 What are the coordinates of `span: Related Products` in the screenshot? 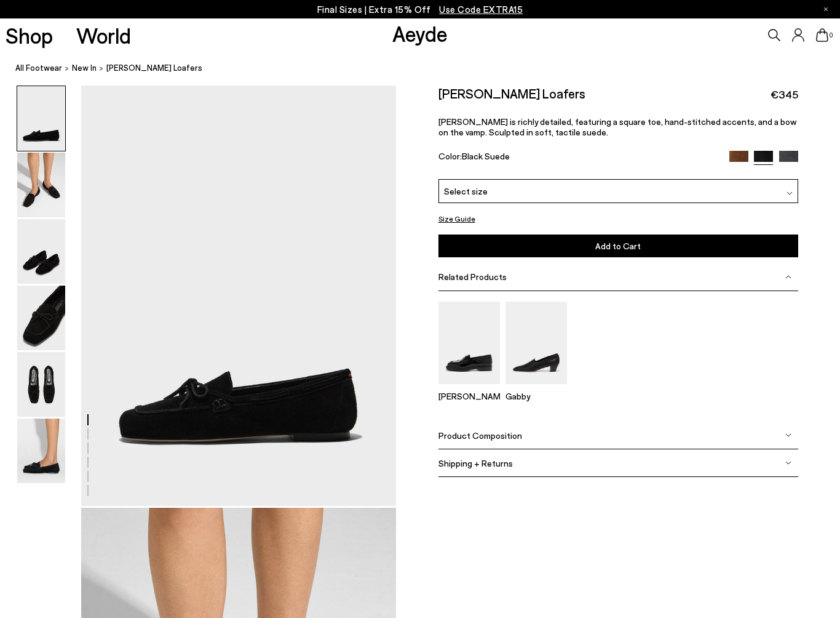 It's located at (472, 276).